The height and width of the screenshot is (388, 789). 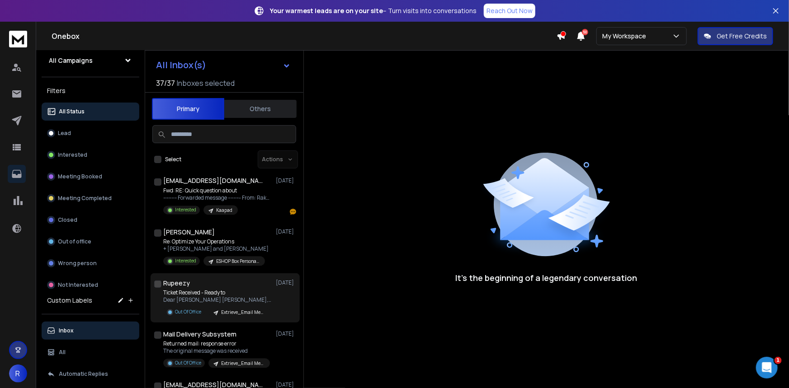 I want to click on p: Ticket Received - Ready to, so click(x=218, y=293).